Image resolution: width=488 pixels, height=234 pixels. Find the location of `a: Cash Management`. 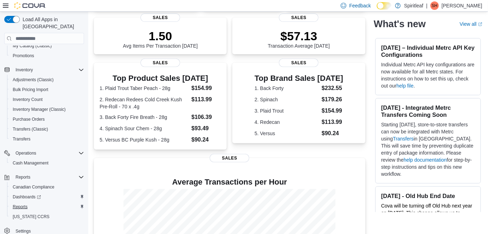

a: Cash Management is located at coordinates (30, 163).